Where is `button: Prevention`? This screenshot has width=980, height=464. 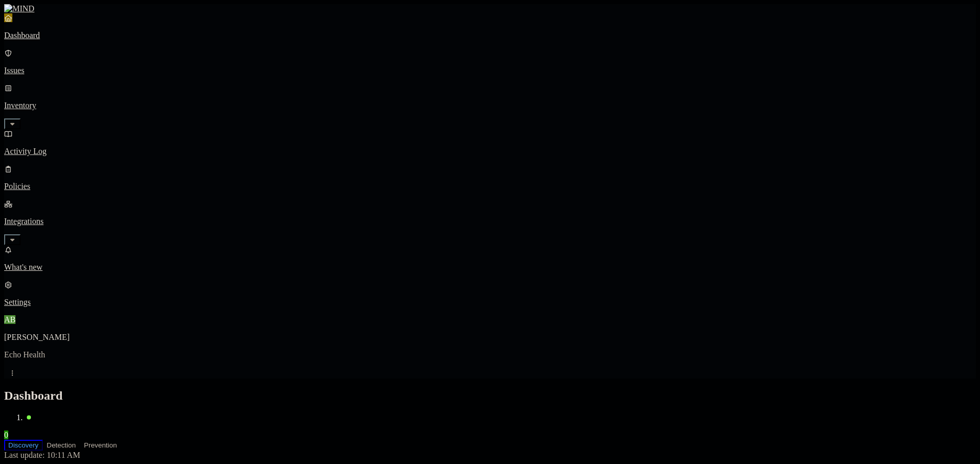 button: Prevention is located at coordinates (100, 445).